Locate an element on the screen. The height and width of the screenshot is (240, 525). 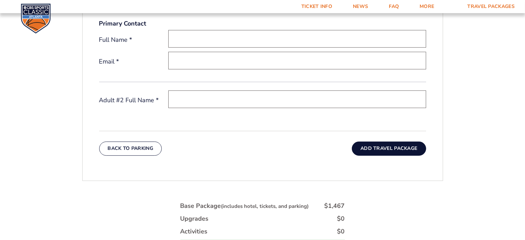
button: Back To Parking is located at coordinates (131, 149).